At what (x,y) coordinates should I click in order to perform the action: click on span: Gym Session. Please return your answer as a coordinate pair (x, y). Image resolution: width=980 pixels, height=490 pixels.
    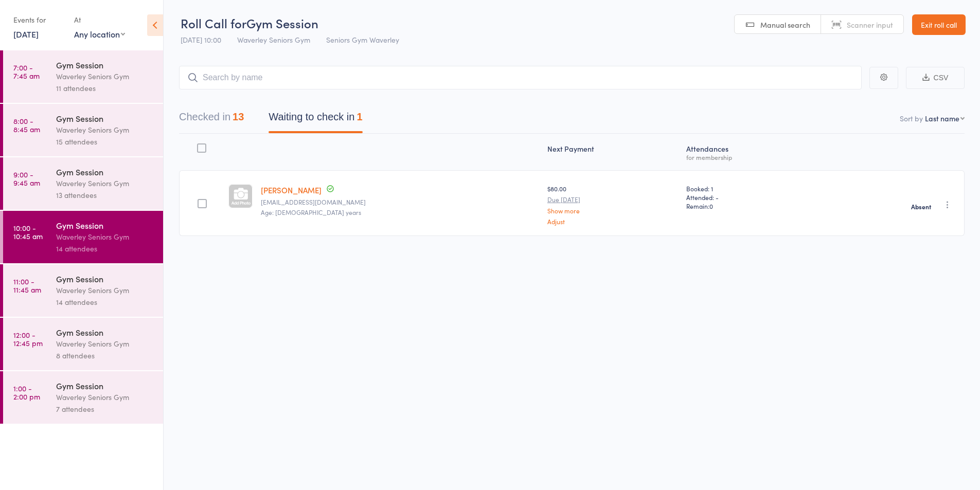
    Looking at the image, I should click on (282, 23).